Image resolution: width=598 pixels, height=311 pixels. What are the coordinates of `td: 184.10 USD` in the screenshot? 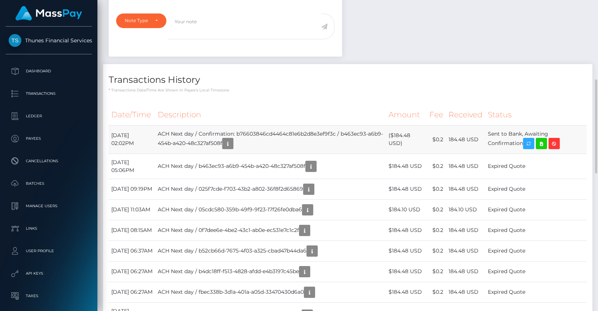 It's located at (465, 209).